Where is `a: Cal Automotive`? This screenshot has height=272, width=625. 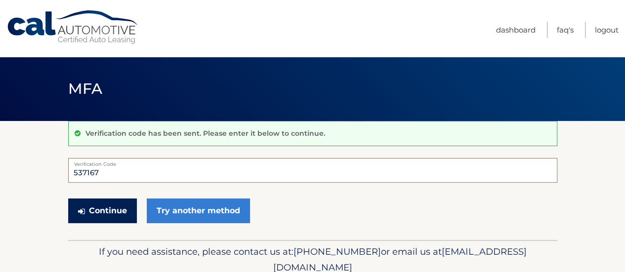
a: Cal Automotive is located at coordinates (73, 27).